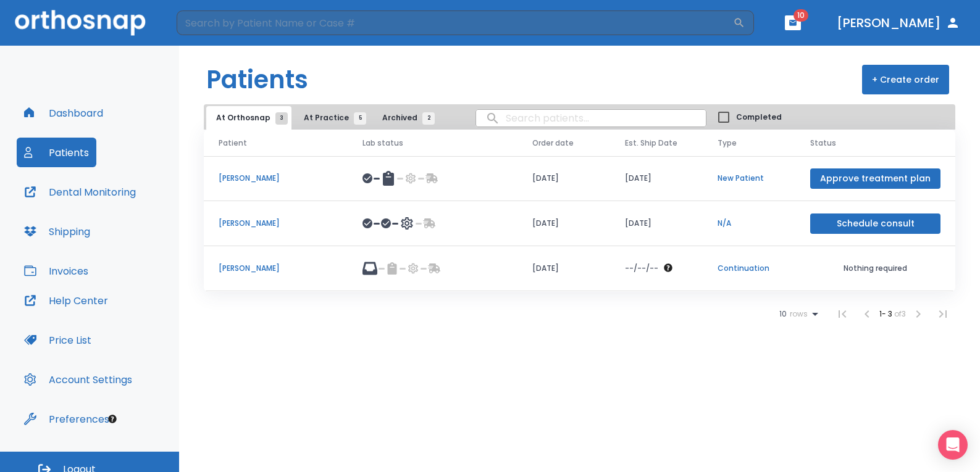  What do you see at coordinates (56, 153) in the screenshot?
I see `a: Patients` at bounding box center [56, 153].